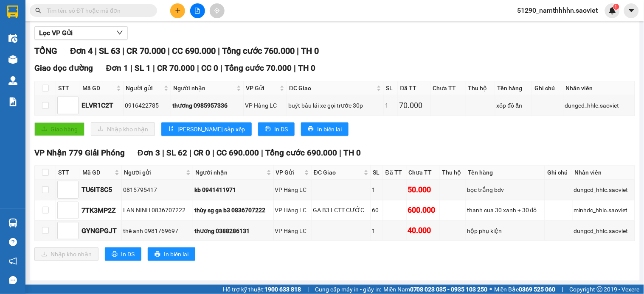  Describe the element at coordinates (210, 68) in the screenshot. I see `span: CC 0` at that location.